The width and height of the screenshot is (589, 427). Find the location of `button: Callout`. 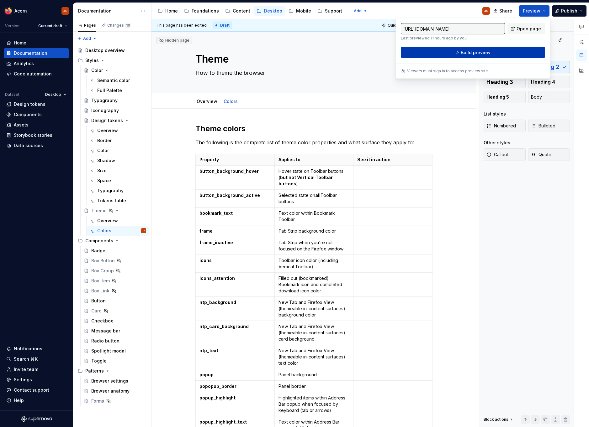

button: Callout is located at coordinates (504, 155).